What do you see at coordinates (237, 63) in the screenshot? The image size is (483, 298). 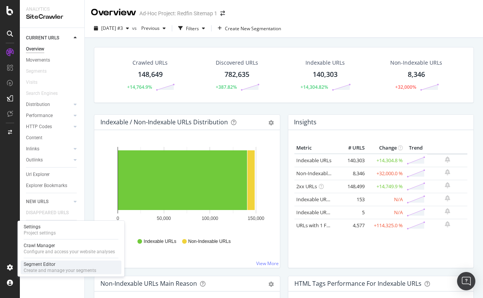 I see `div: Discovered URLs` at bounding box center [237, 63].